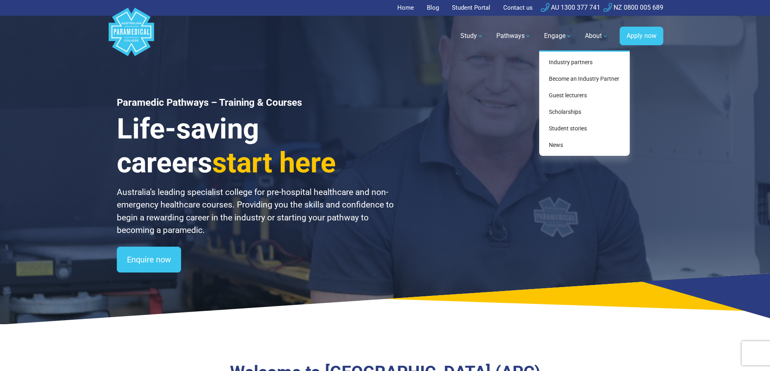 The height and width of the screenshot is (371, 770). What do you see at coordinates (256, 212) in the screenshot?
I see `p: Australia’s leading specialist college for pre-hospital healthcare and non-emergency healthcare c...` at bounding box center [256, 212].